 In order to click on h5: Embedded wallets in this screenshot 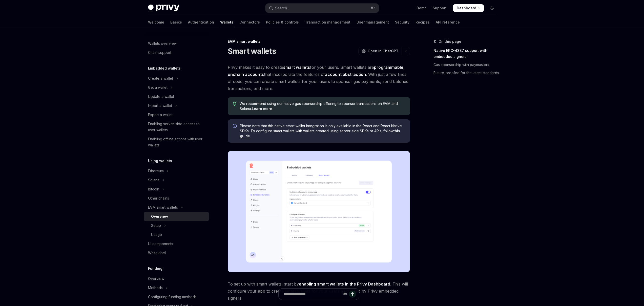, I will do `click(164, 68)`.